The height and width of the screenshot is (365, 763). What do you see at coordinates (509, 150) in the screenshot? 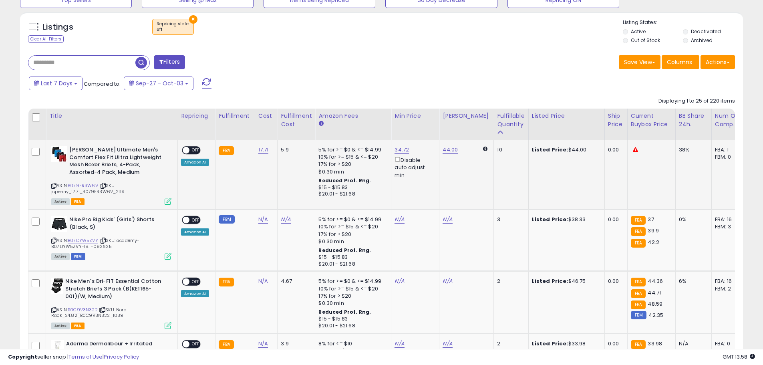
I see `div: 10` at bounding box center [509, 150].